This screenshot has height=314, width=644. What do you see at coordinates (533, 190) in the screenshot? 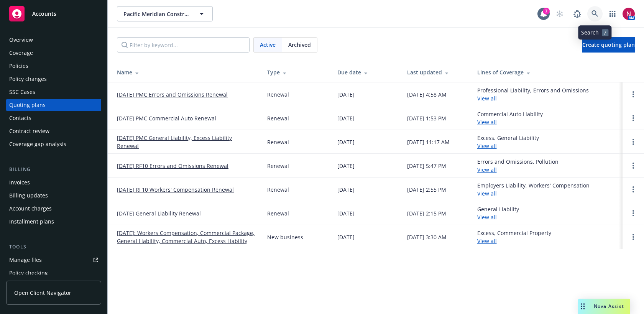
I see `div: Employers Liability, Workers' Compensation` at bounding box center [533, 190].